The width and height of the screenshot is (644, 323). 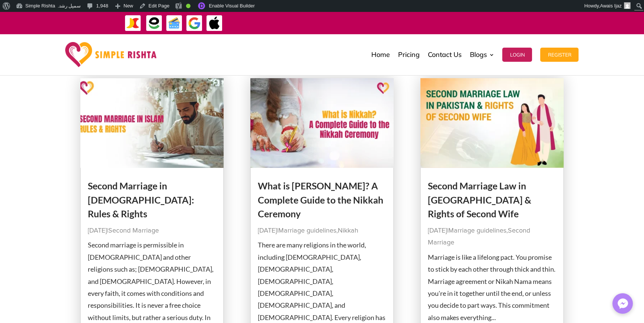 I want to click on img: website_grey.svg, so click(x=15, y=22).